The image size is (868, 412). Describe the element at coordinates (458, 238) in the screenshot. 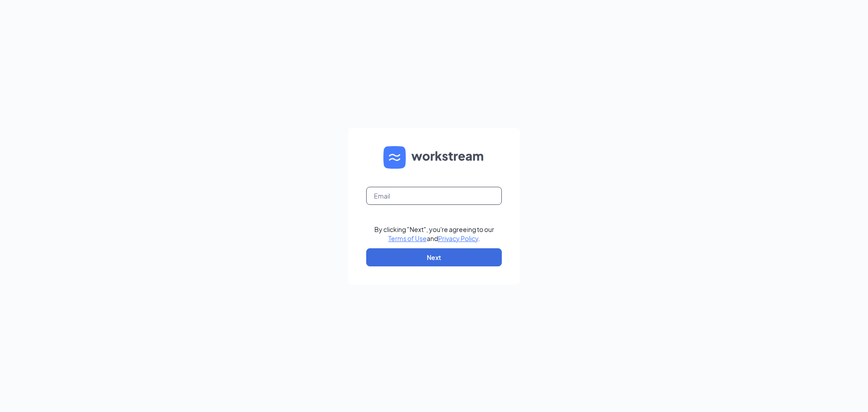

I see `a: Privacy Policy` at that location.